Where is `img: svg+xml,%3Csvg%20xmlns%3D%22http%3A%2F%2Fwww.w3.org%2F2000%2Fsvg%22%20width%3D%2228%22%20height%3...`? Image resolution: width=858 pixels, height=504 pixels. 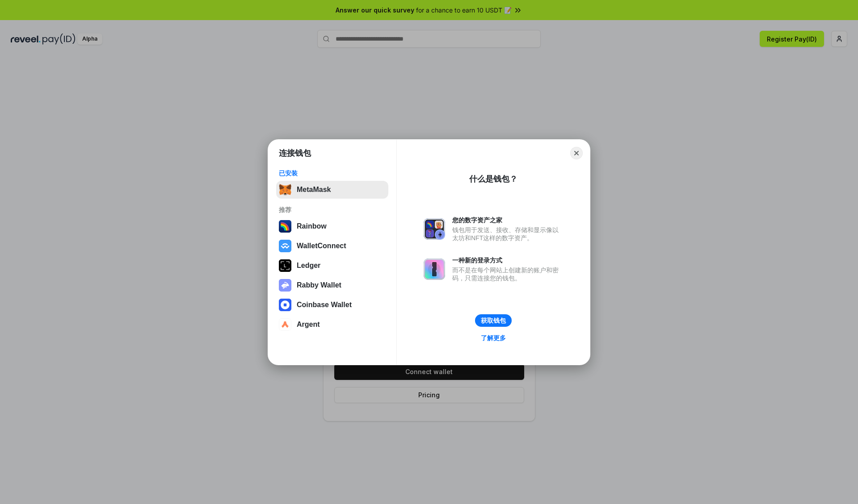 img: svg+xml,%3Csvg%20xmlns%3D%22http%3A%2F%2Fwww.w3.org%2F2000%2Fsvg%22%20width%3D%2228%22%20height%3... is located at coordinates (285, 266).